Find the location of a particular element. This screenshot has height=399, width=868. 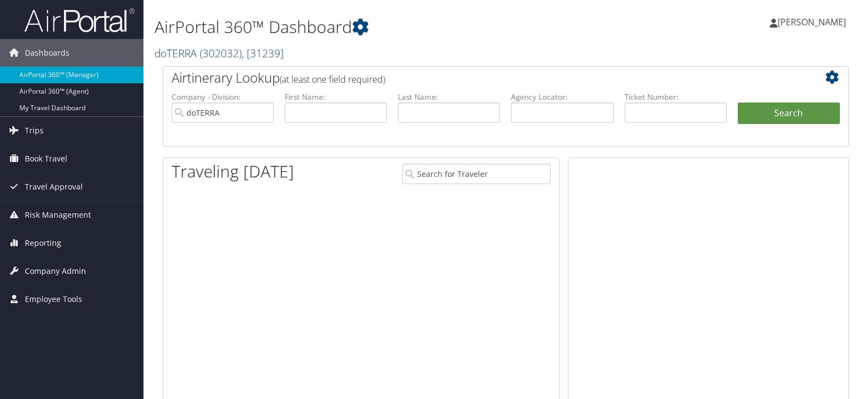

span: ( 302032 ) is located at coordinates (220, 53).